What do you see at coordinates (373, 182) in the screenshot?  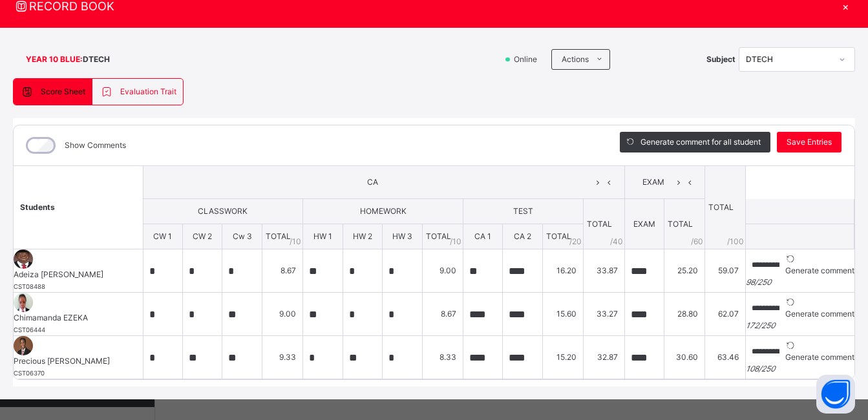 I see `span: CA` at bounding box center [373, 182].